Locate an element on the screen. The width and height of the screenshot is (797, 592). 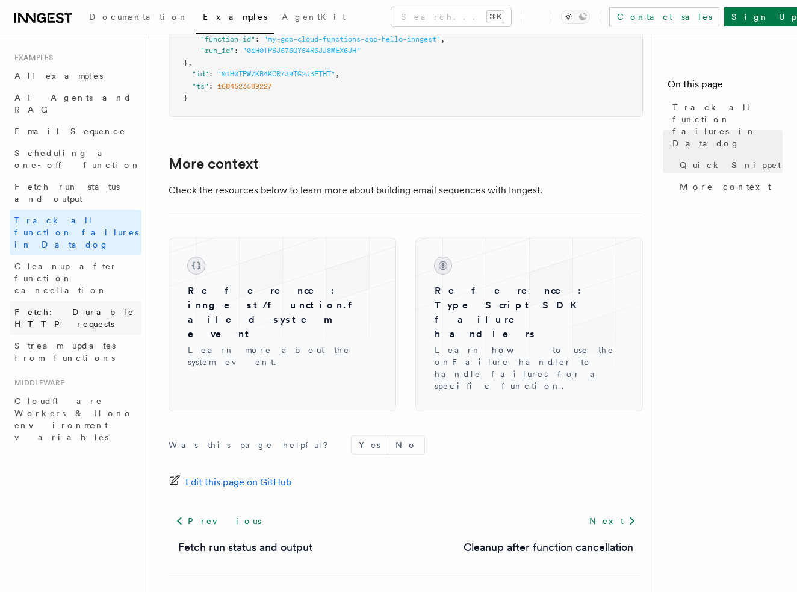
span: "01H0TPSJ576QY54R6JJ8MEX6JH" is located at coordinates (302, 51).